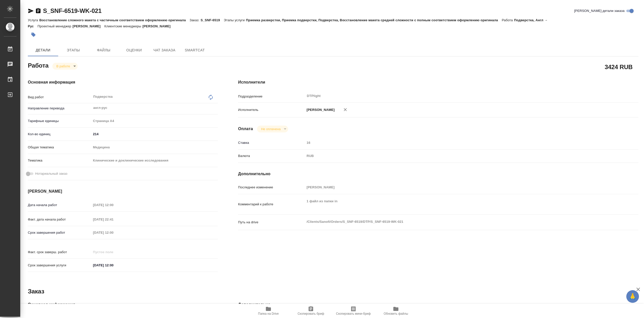 Image resolution: width=644 pixels, height=318 pixels. Describe the element at coordinates (36, 292) in the screenshot. I see `h2: Заказ` at that location.